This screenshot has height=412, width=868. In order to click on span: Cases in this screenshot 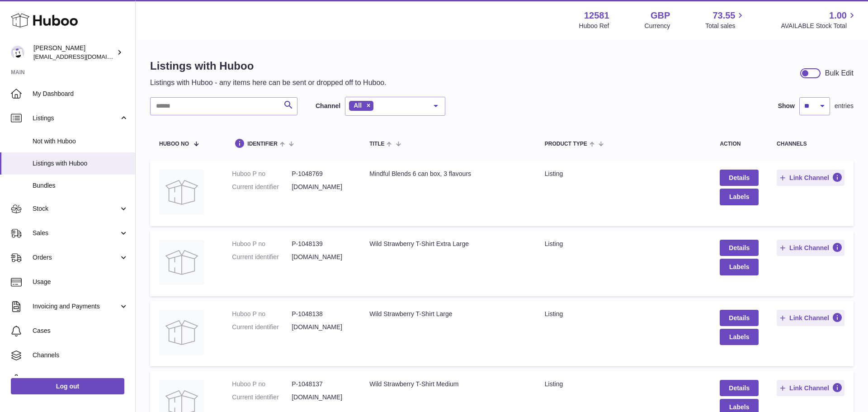, I will do `click(80, 330)`.